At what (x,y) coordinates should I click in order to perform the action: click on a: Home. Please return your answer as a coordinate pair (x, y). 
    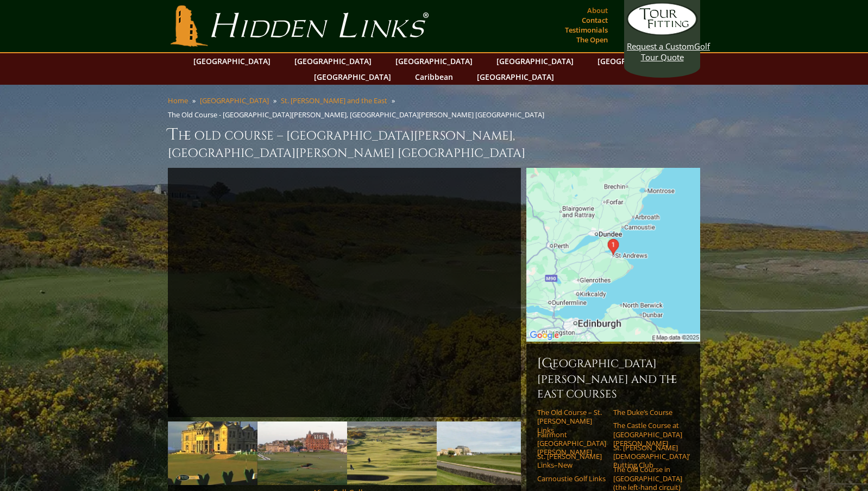
    Looking at the image, I should click on (177, 100).